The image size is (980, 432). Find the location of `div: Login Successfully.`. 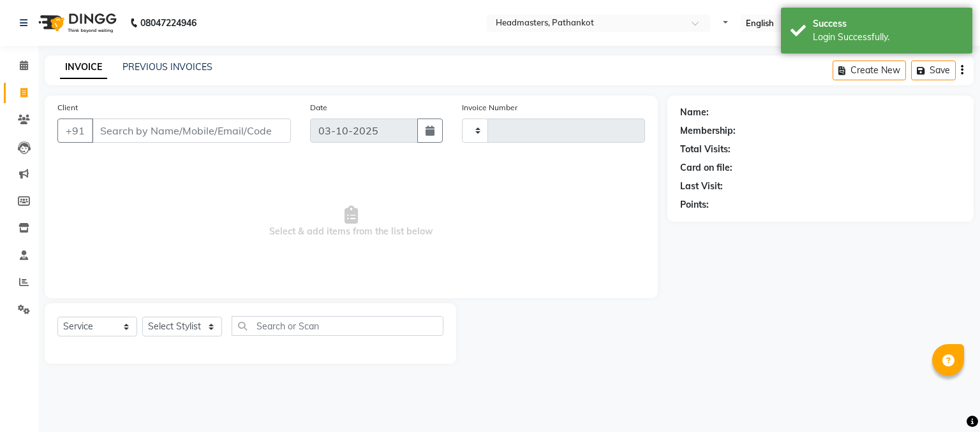

div: Login Successfully. is located at coordinates (888, 37).